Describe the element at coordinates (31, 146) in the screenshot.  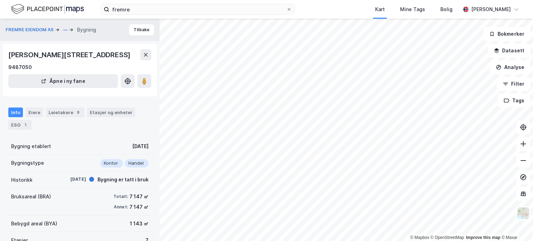
I see `div: Bygning etablert` at that location.